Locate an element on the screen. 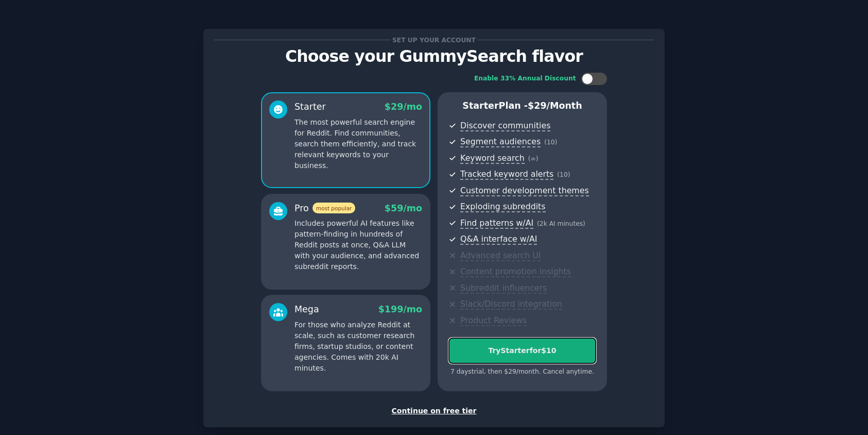 The image size is (868, 435). span: Q&A interface w/AI is located at coordinates (498, 239).